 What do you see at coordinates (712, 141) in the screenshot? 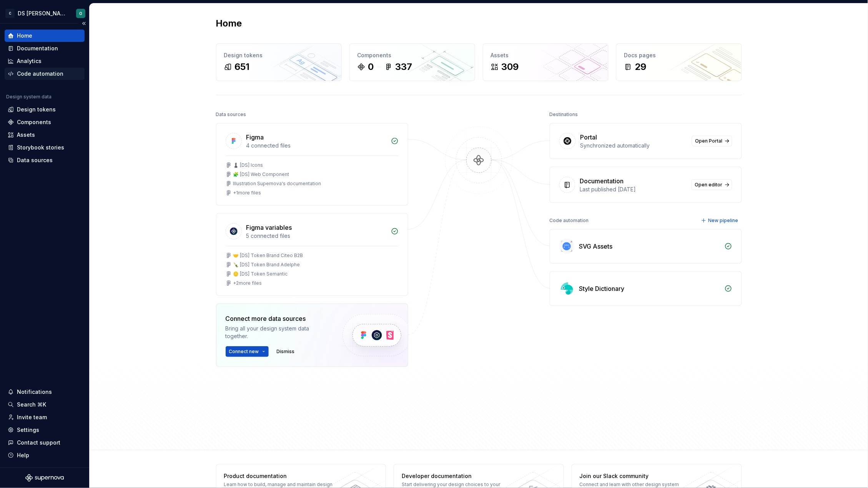
I see `a: Open Portal` at bounding box center [712, 141].